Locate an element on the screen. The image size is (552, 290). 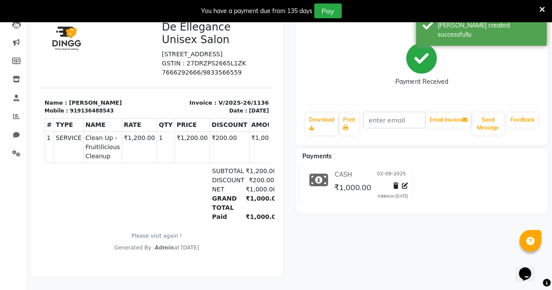
p: Please visit again ! is located at coordinates (117, 233).